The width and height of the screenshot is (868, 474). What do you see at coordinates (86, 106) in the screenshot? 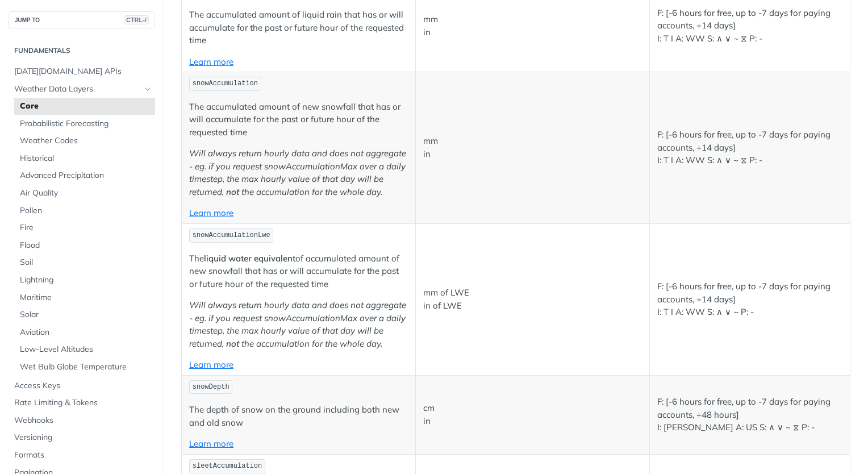
I see `span: Core` at bounding box center [86, 106].